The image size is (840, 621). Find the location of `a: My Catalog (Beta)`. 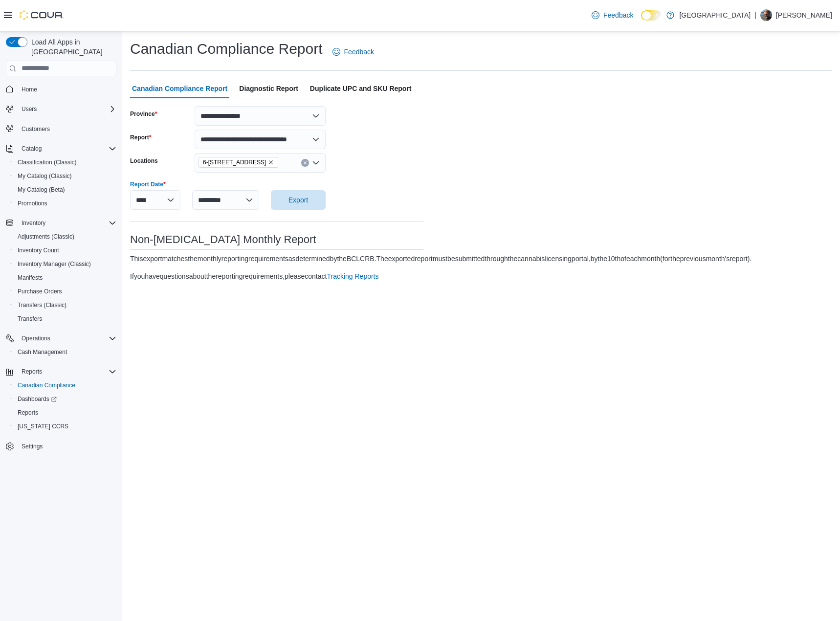

a: My Catalog (Beta) is located at coordinates (41, 190).